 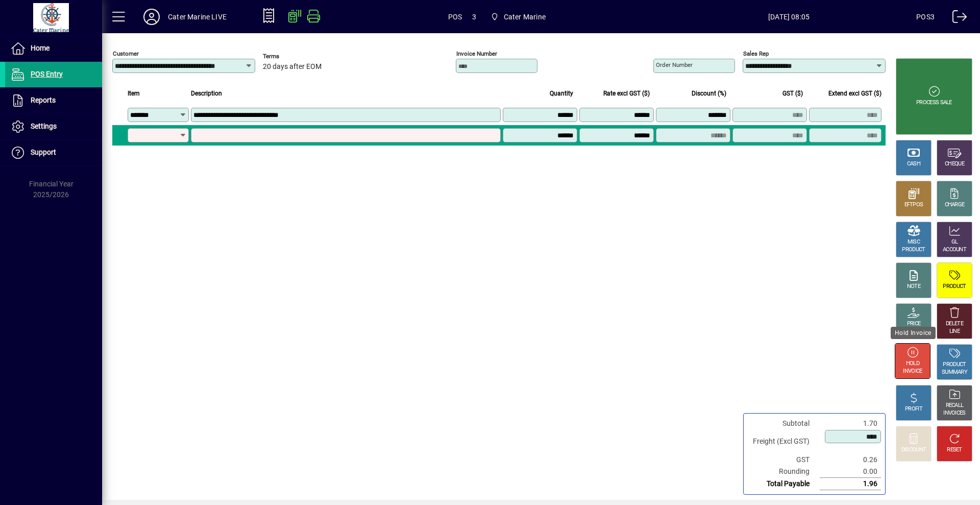 I want to click on div: INVOICE, so click(x=912, y=371).